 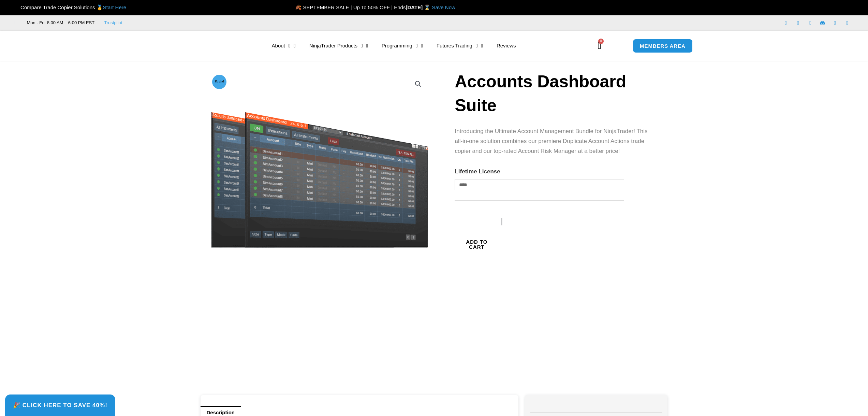 I want to click on a: NinjaTrader Products, so click(x=338, y=46).